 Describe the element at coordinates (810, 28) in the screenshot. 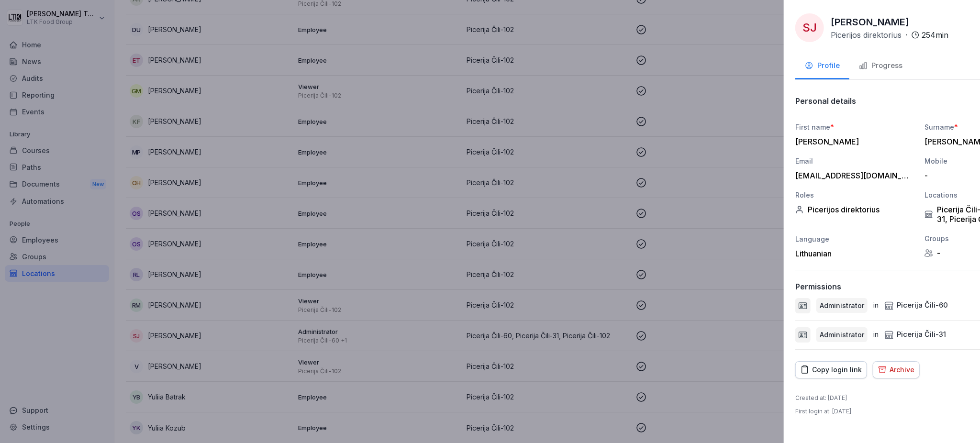

I see `div: SJ` at that location.